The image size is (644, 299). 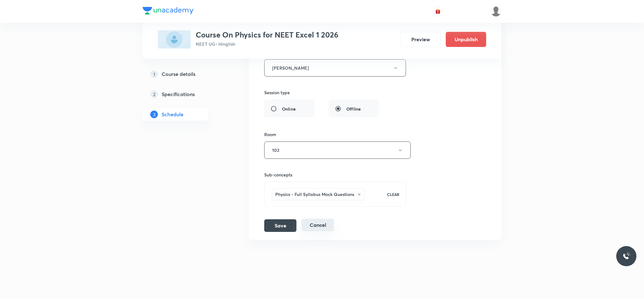 I want to click on p: CLEAR, so click(x=393, y=194).